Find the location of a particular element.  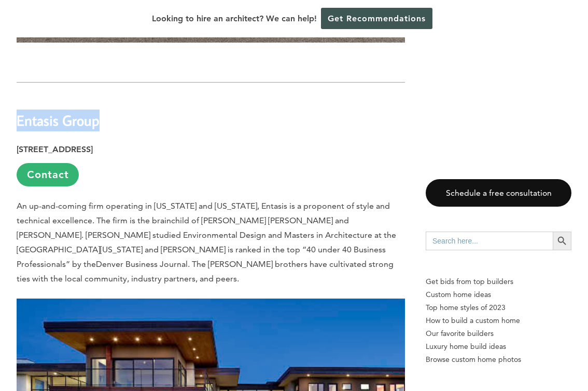

p: Get bids from top builders is located at coordinates (499, 282).